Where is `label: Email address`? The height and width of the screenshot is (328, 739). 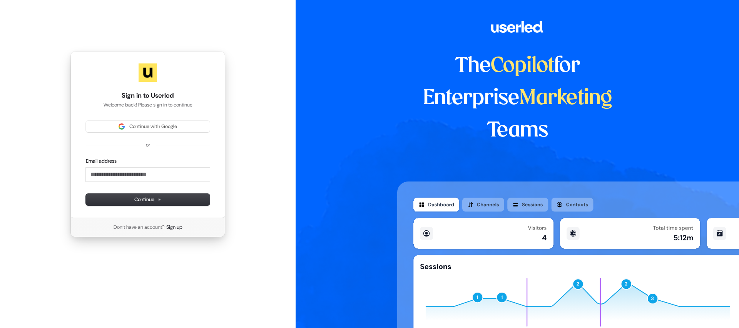
label: Email address is located at coordinates (101, 161).